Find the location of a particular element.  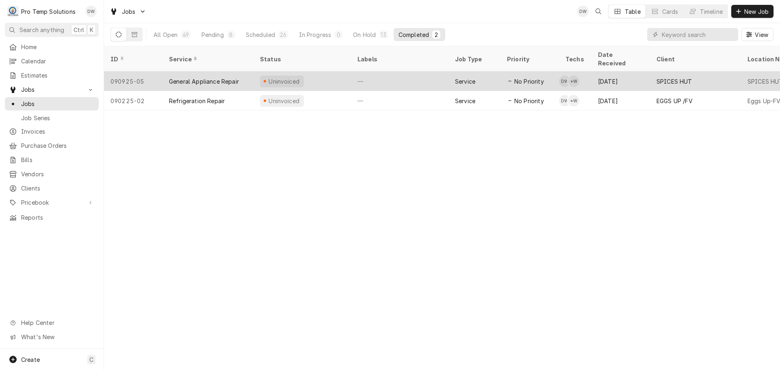

span: Search anything is located at coordinates (42, 30).